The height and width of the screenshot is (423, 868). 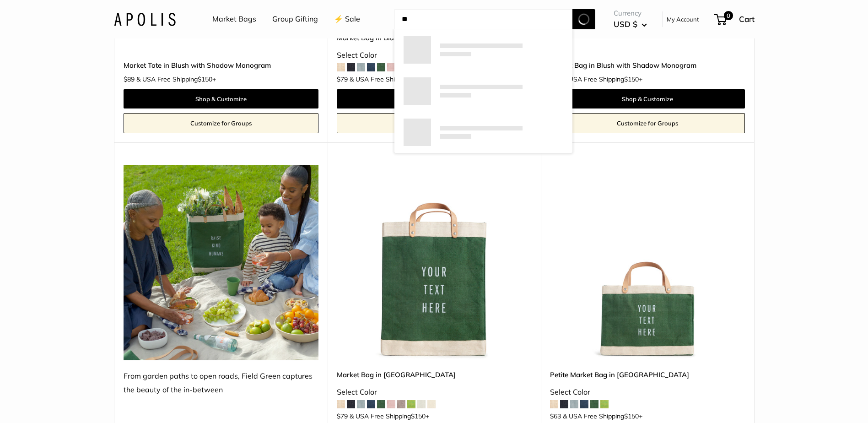 What do you see at coordinates (483, 19) in the screenshot?
I see `input: Search...` at bounding box center [483, 19].